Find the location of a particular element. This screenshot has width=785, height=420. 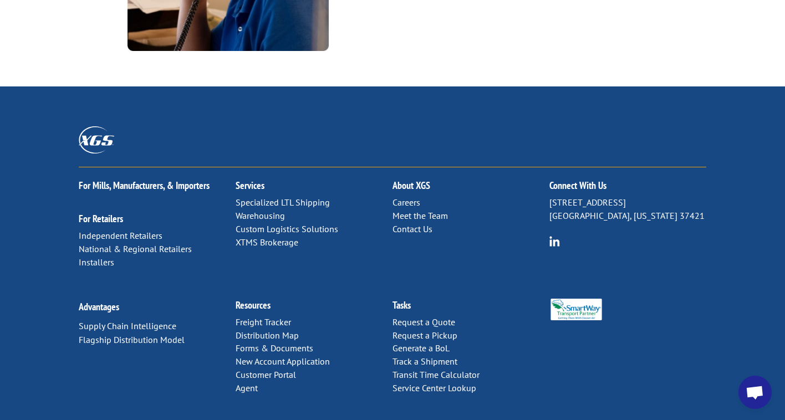

a: Supply Chain Intelligence is located at coordinates (128, 326).